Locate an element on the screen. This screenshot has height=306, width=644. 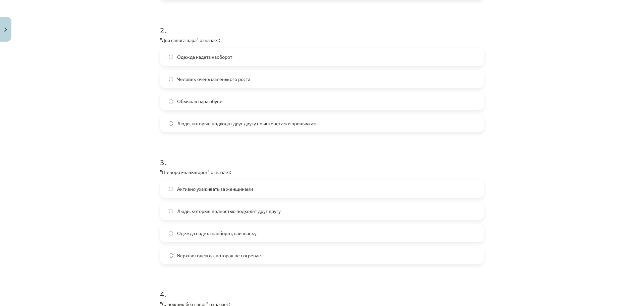
span: Люди, которые подходят друг другу по интересам и привычкам is located at coordinates (247, 123).